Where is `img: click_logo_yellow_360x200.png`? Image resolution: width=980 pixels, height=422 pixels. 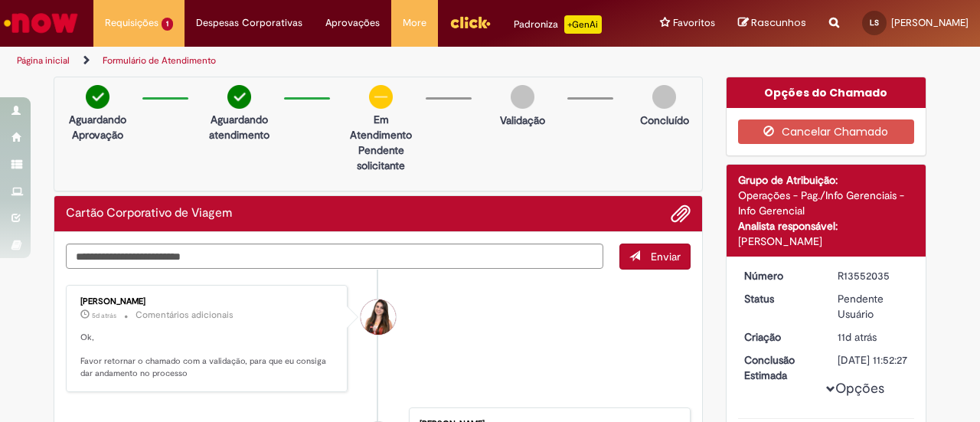 img: click_logo_yellow_360x200.png is located at coordinates (470, 22).